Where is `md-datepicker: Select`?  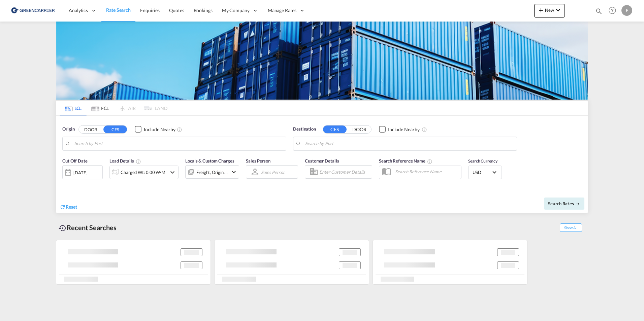
md-datepicker: Select is located at coordinates (65, 183).